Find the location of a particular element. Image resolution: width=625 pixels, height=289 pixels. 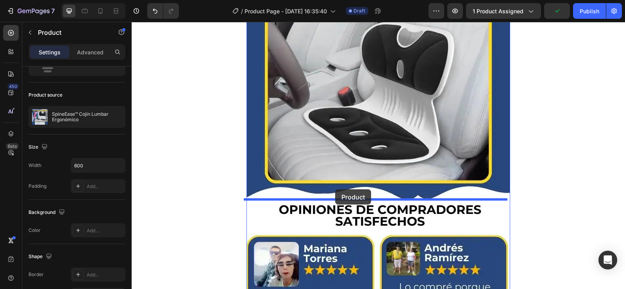

div: Publish is located at coordinates (590, 11).